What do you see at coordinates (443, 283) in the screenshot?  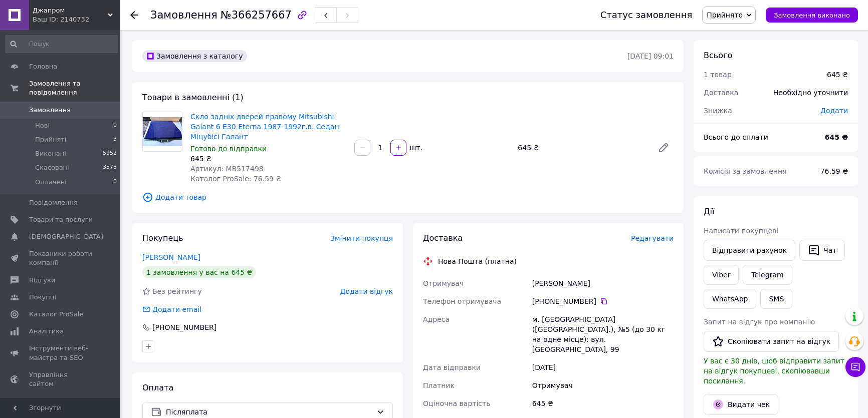 I see `span: Отримувач` at bounding box center [443, 283].